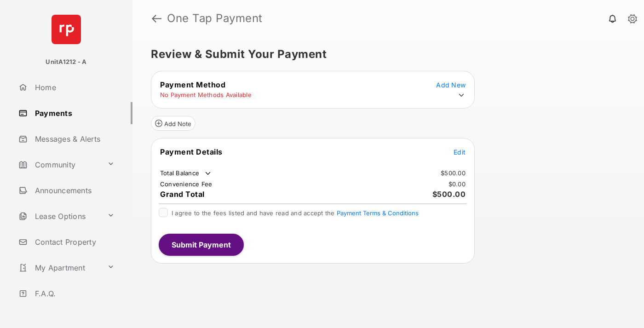  I want to click on button: Add Note, so click(173, 123).